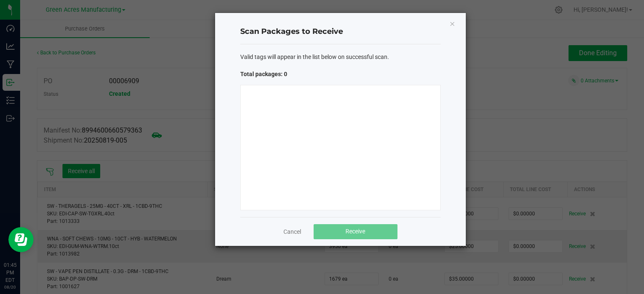 The width and height of the screenshot is (644, 294). What do you see at coordinates (340, 32) in the screenshot?
I see `h4: Scan Packages to Receive` at bounding box center [340, 32].